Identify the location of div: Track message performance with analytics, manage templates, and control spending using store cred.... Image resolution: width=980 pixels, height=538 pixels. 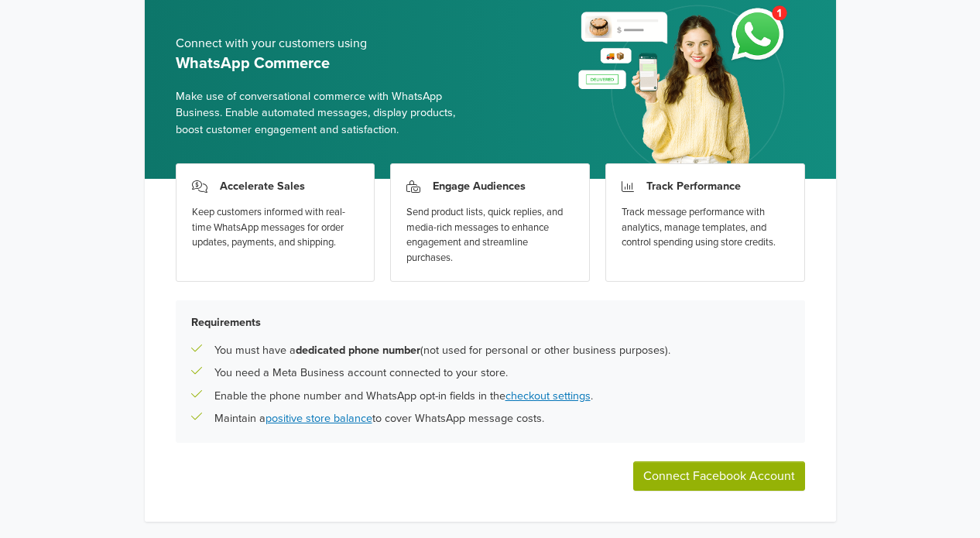
(706, 227).